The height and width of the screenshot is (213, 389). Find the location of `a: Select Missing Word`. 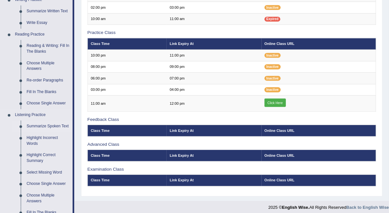

a: Select Missing Word is located at coordinates (48, 173).